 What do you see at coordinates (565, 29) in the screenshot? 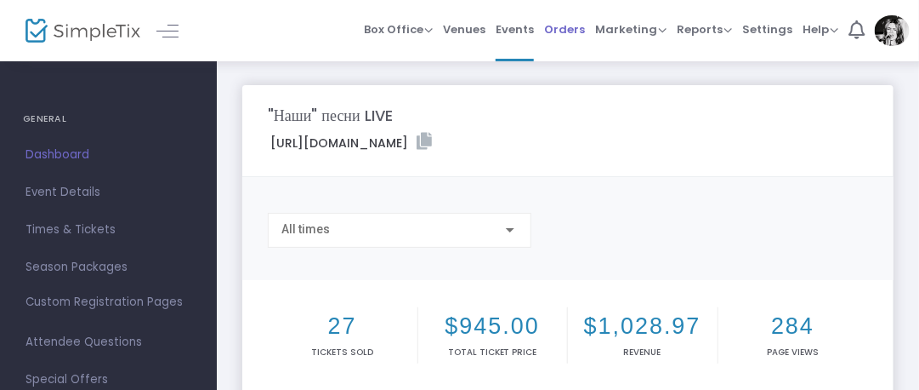
I see `span: Orders` at bounding box center [565, 29].